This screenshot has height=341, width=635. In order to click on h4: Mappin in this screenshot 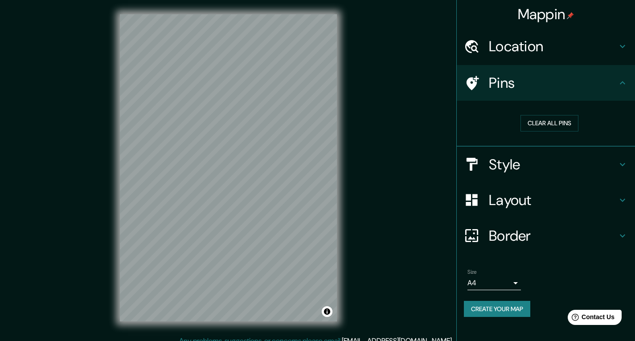, I will do `click(546, 14)`.